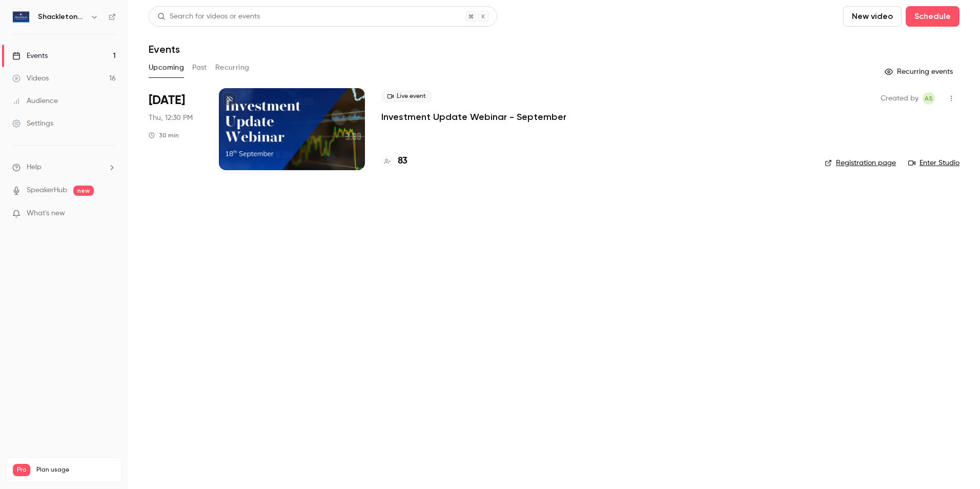 This screenshot has height=489, width=980. I want to click on span: Help, so click(34, 167).